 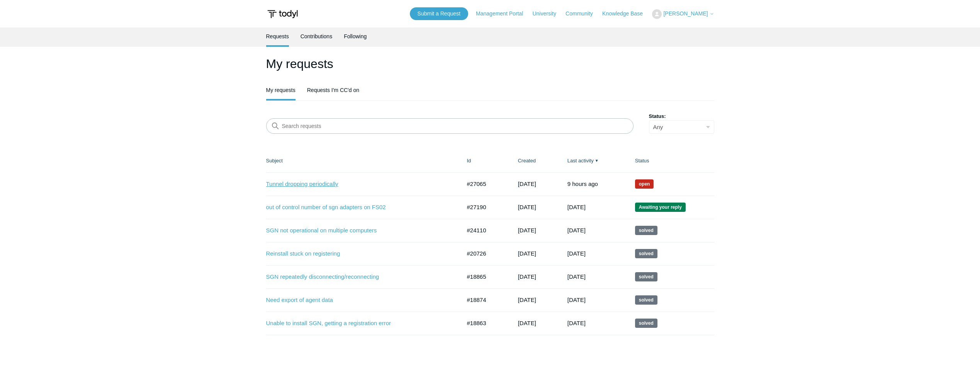 What do you see at coordinates (450, 126) in the screenshot?
I see `input: Search requests` at bounding box center [450, 126].